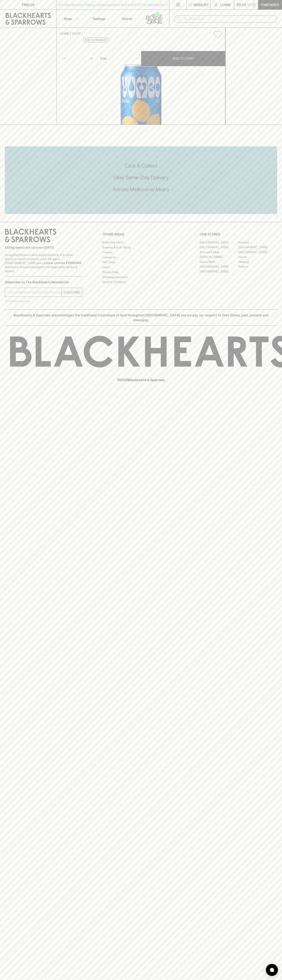 The image size is (282, 980). I want to click on p: OUR STORES, so click(239, 234).